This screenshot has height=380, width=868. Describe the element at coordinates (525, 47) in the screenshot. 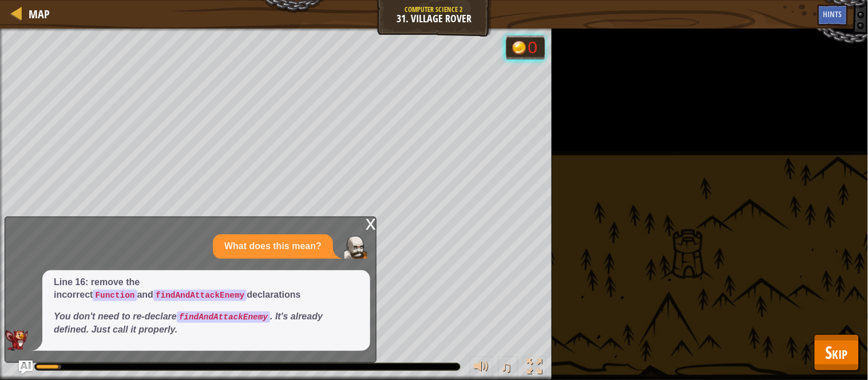

I see `div: Team 'humans' has 0 gold.` at that location.